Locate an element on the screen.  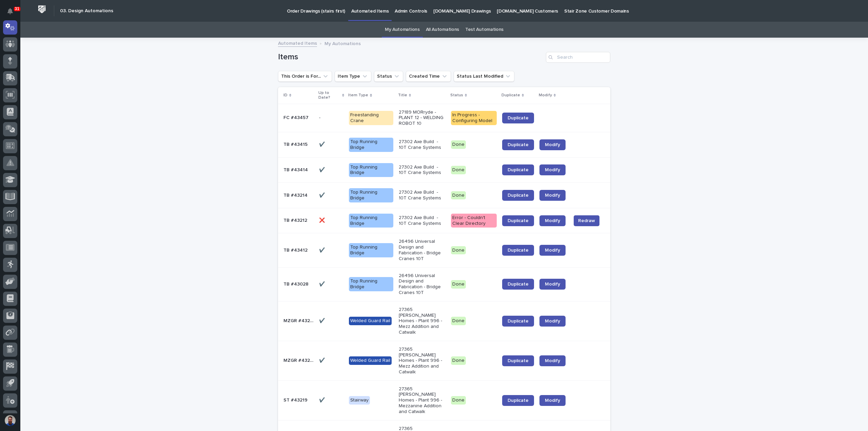
p: Title is located at coordinates (403, 95).